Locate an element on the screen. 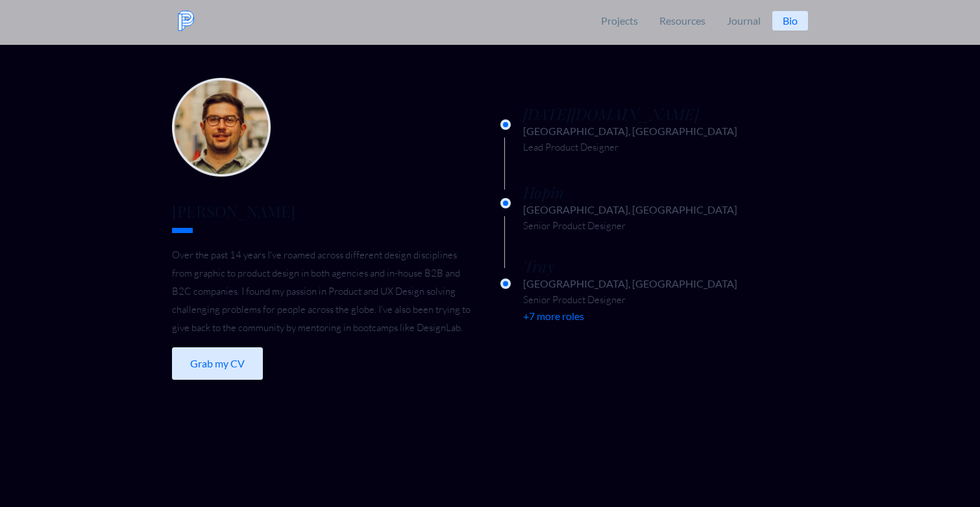 This screenshot has height=507, width=980. h4: Hopin is located at coordinates (630, 192).